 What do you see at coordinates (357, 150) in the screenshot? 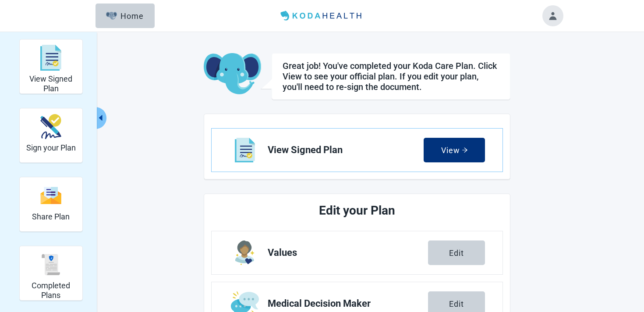
I see `a: View View Signed Plan section` at bounding box center [357, 150].